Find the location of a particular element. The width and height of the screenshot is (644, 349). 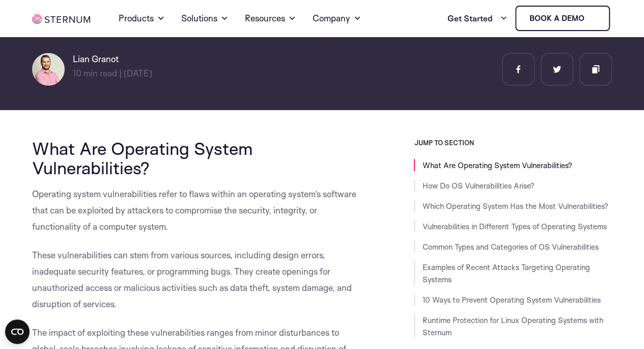

a: Book a demo is located at coordinates (563, 18).